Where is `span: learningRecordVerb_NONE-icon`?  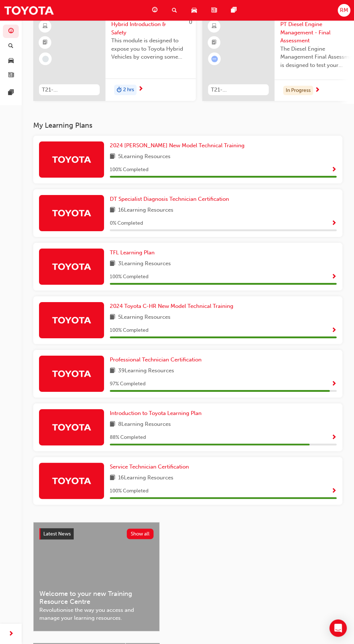
span: learningRecordVerb_NONE-icon is located at coordinates (46, 59).